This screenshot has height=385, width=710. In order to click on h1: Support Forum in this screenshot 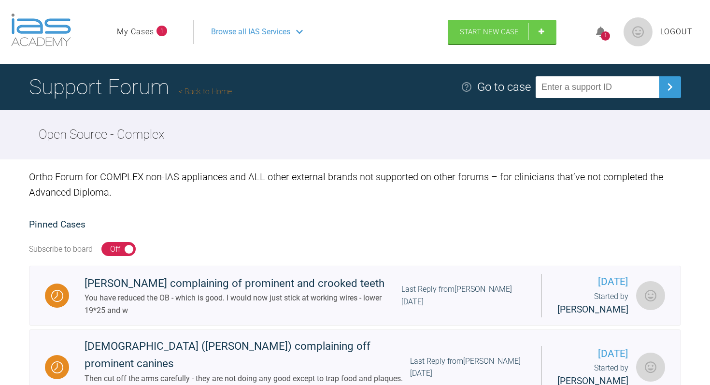, I will do `click(130, 87)`.